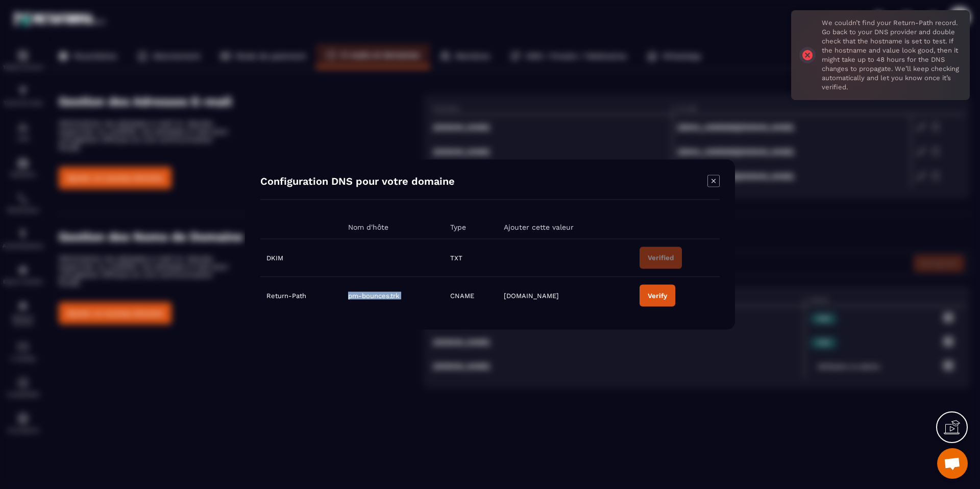  Describe the element at coordinates (953, 463) in the screenshot. I see `a: Ouvrir le chat` at that location.